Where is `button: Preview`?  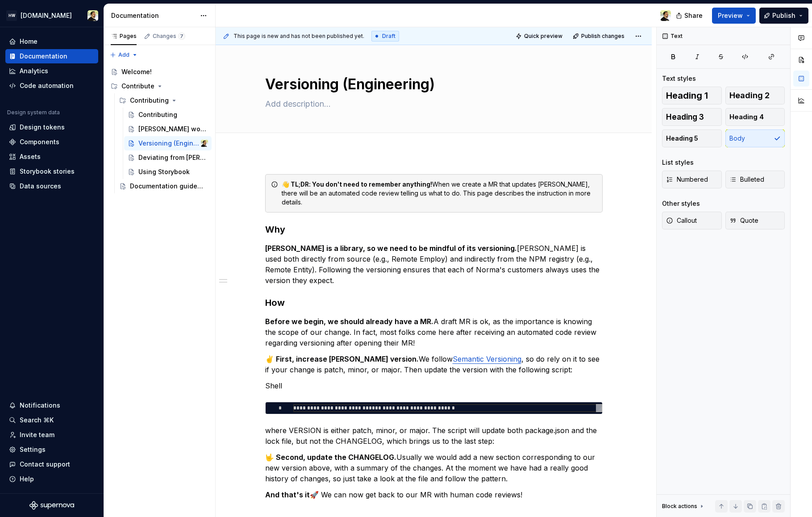
button: Preview is located at coordinates (734, 15).